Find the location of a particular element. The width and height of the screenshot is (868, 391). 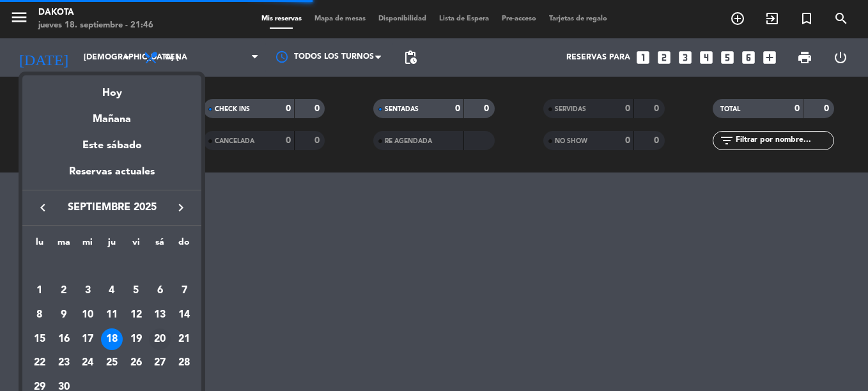

td: 5 de septiembre de 2025 is located at coordinates (136, 291).